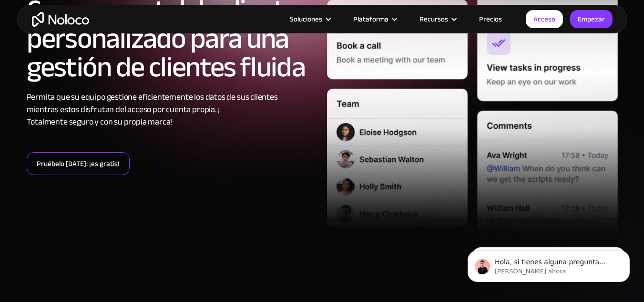 Image resolution: width=644 pixels, height=302 pixels. Describe the element at coordinates (123, 109) in the screenshot. I see `font: mientras estos disfrutan del acceso por cuenta propia. ¡` at that location.